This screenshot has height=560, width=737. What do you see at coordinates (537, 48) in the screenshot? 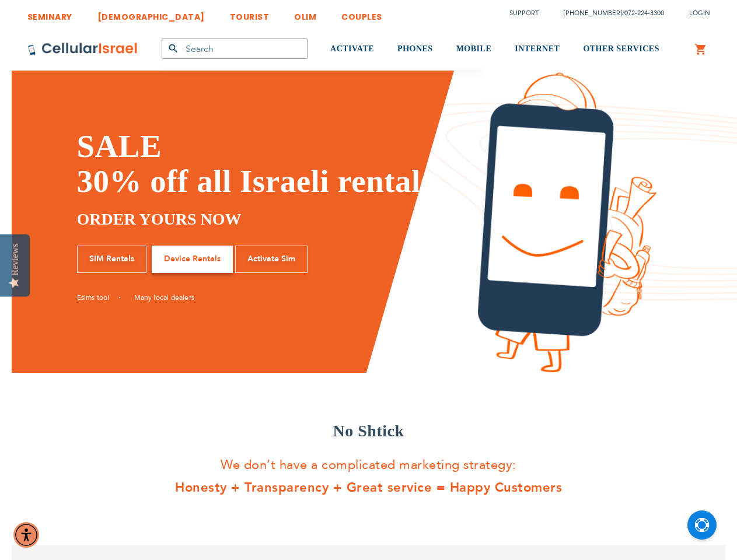
I see `span: INTERNET` at bounding box center [537, 48].